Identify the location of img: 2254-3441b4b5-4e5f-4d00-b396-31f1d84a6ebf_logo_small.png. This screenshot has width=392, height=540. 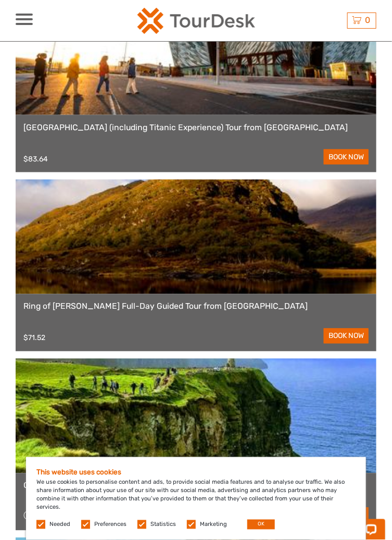
(196, 21).